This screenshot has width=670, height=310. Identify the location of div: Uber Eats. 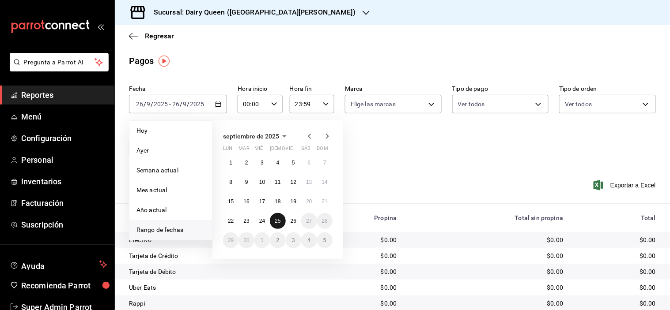
(214, 288).